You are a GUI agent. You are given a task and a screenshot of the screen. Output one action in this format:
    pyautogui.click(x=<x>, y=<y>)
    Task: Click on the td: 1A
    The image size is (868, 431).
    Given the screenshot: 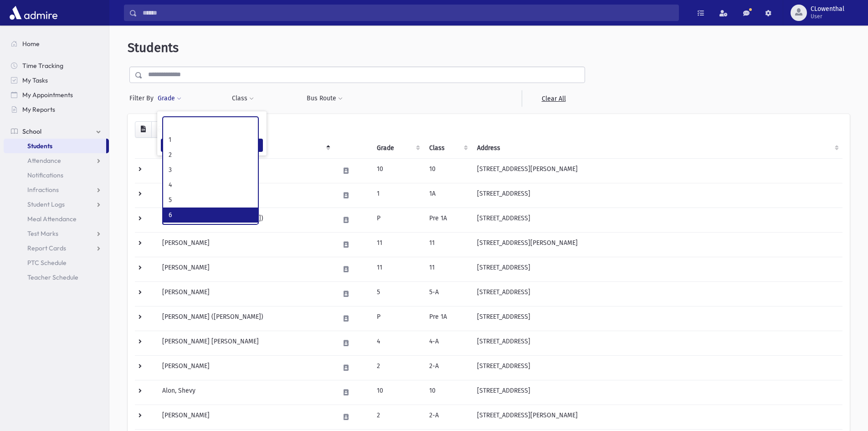 What is the action you would take?
    pyautogui.click(x=448, y=195)
    